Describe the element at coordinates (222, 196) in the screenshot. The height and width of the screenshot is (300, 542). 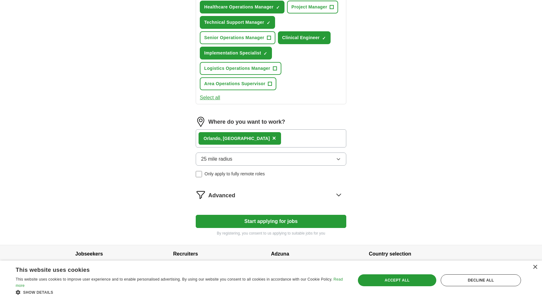
I see `span: Advanced` at that location.